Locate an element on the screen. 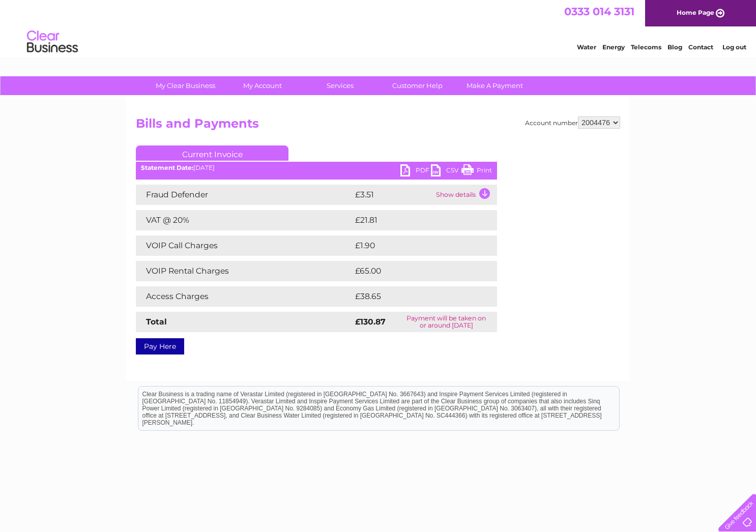 The width and height of the screenshot is (756, 532). td: VOIP Rental Charges is located at coordinates (245, 271).